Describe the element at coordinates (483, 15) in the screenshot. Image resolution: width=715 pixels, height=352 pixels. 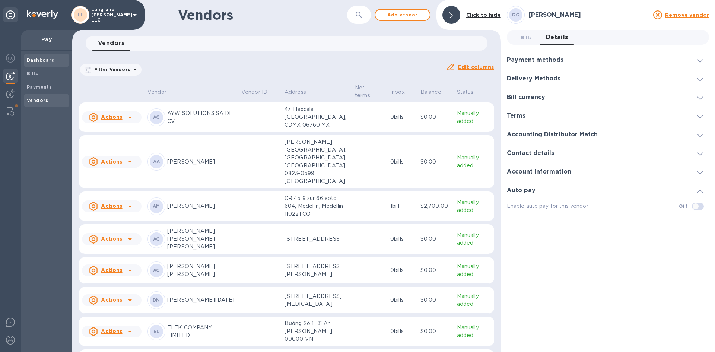
I see `b: Click to hide` at that location.